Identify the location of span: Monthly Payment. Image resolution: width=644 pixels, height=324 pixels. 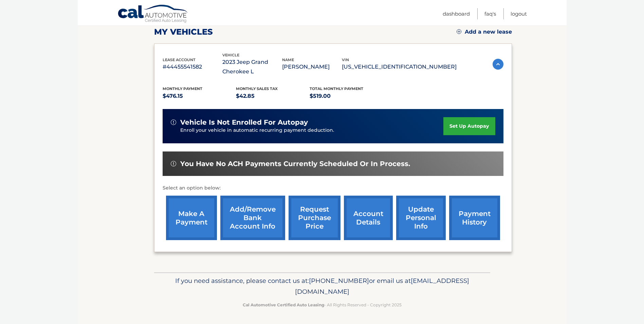
(182, 89).